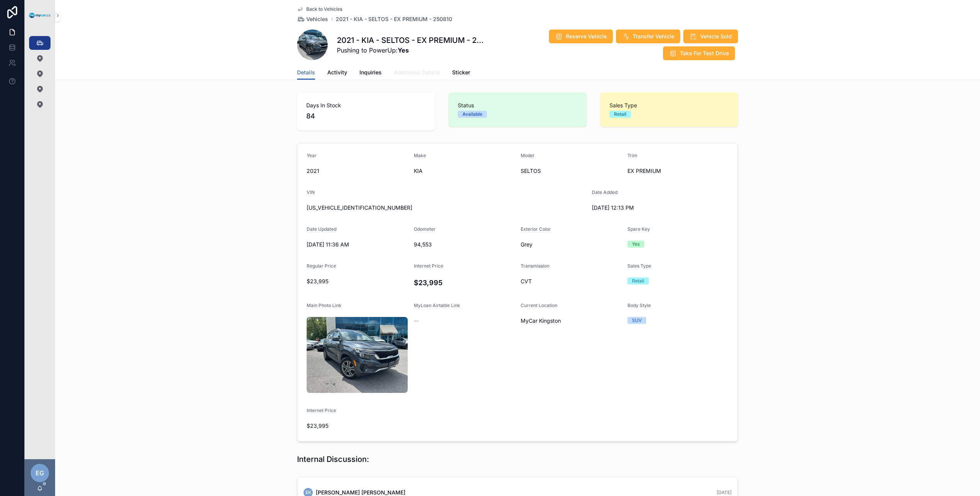  Describe the element at coordinates (321, 229) in the screenshot. I see `span: Date Updated` at that location.